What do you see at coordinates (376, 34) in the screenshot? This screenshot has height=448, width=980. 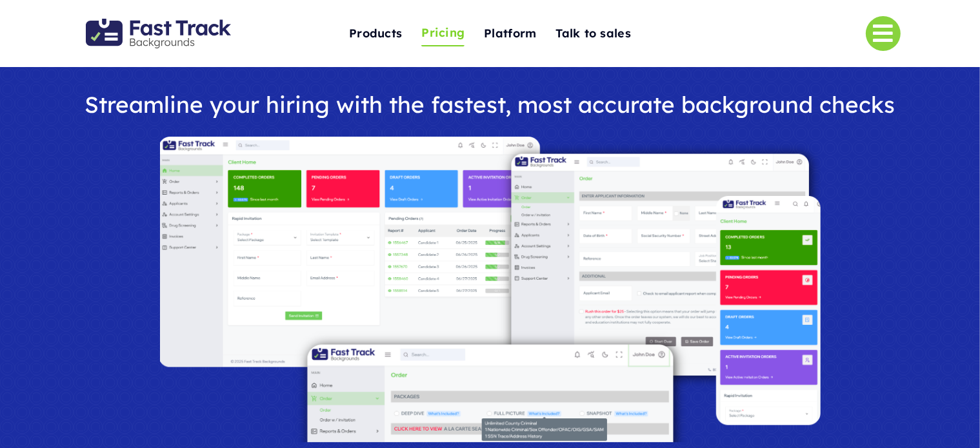 I see `span: Products` at bounding box center [376, 34].